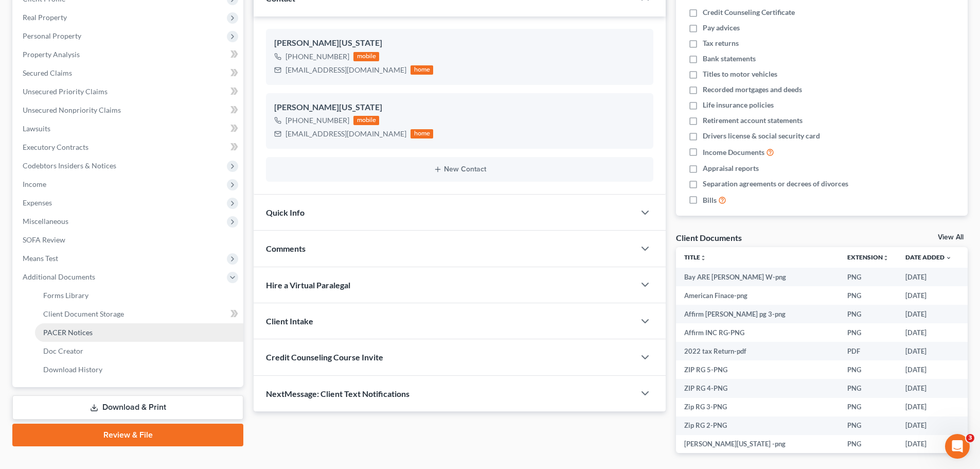  I want to click on span: Retirement account statements, so click(752, 121).